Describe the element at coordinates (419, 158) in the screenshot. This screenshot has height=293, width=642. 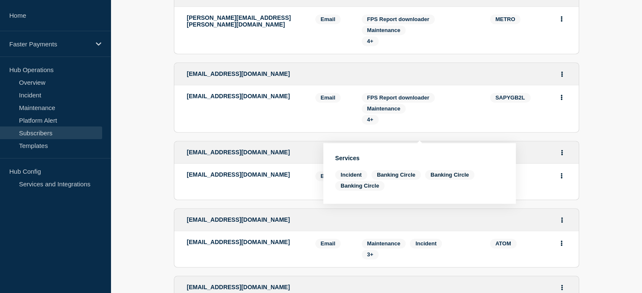
I see `h3: Services` at that location.